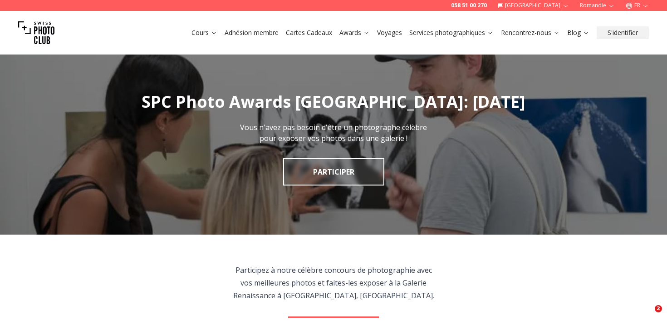 The height and width of the screenshot is (336, 667). I want to click on a: PARTICIPER, so click(334, 172).